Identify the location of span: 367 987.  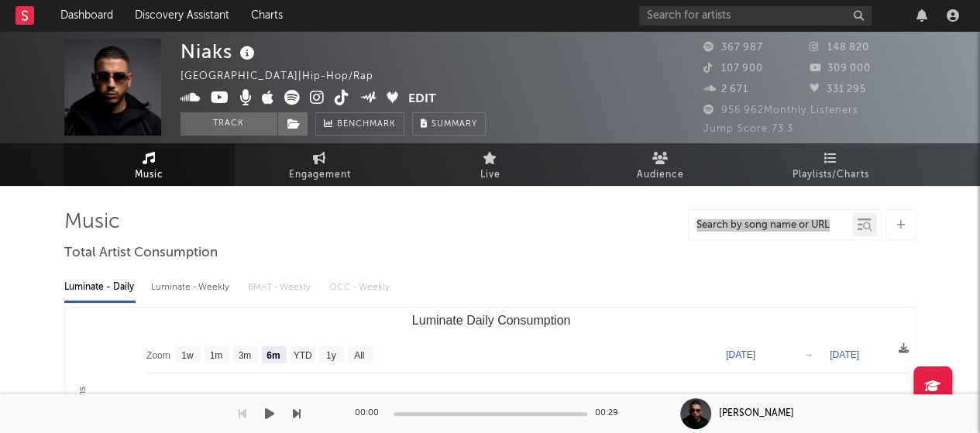
(733, 47).